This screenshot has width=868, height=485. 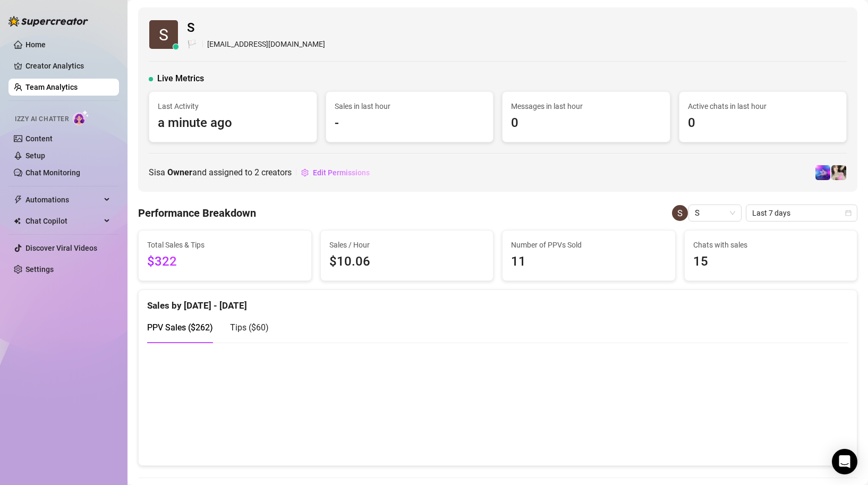 What do you see at coordinates (41, 119) in the screenshot?
I see `span: Izzy AI Chatter` at bounding box center [41, 119].